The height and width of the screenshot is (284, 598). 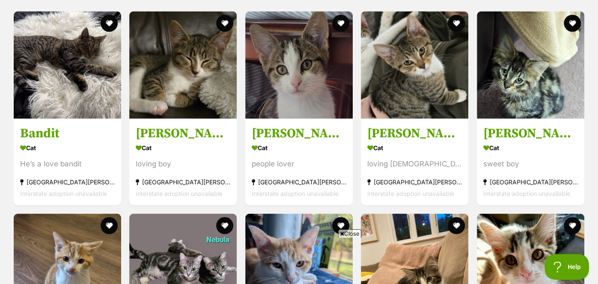 I want to click on div: people lover, so click(x=299, y=163).